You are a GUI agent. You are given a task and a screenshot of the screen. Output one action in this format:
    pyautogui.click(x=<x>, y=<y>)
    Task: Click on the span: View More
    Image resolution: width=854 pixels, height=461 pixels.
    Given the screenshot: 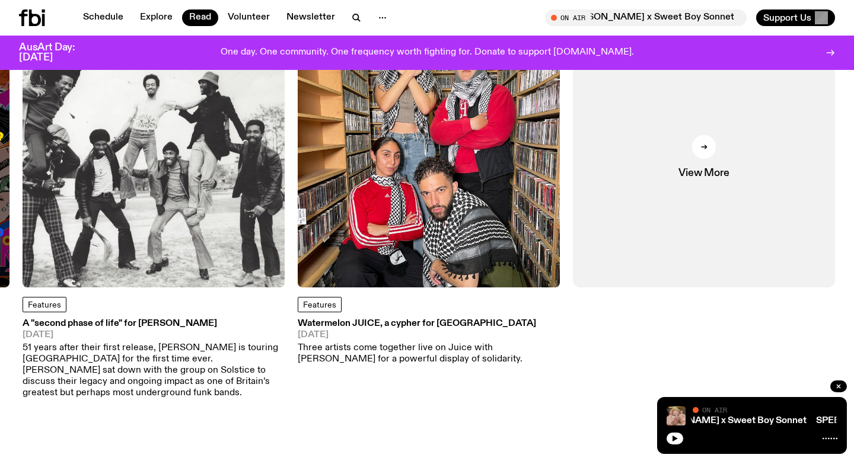 What is the action you would take?
    pyautogui.click(x=703, y=173)
    